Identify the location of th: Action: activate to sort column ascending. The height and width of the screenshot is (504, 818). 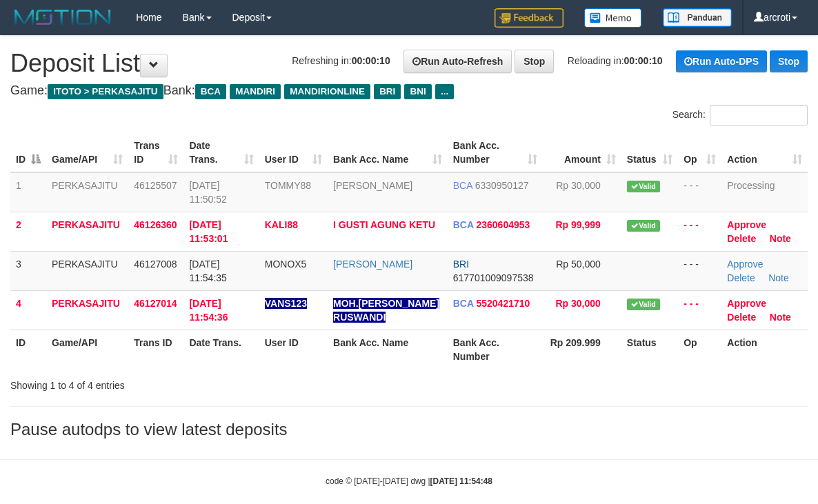
(765, 152).